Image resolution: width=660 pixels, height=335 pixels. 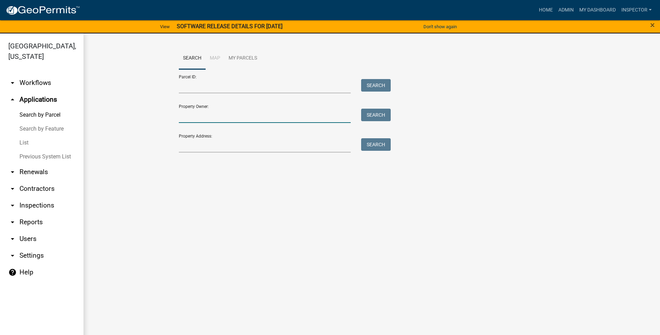 I want to click on i: arrow_drop_up, so click(x=13, y=99).